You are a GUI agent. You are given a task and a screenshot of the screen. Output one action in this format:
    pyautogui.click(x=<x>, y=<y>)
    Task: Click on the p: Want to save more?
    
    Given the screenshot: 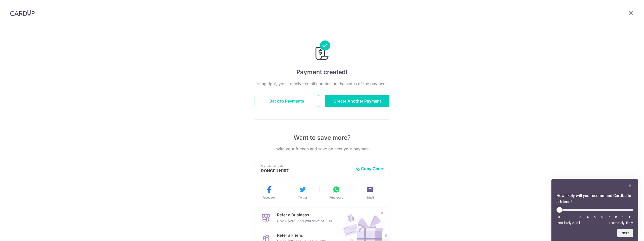 What is the action you would take?
    pyautogui.click(x=322, y=138)
    